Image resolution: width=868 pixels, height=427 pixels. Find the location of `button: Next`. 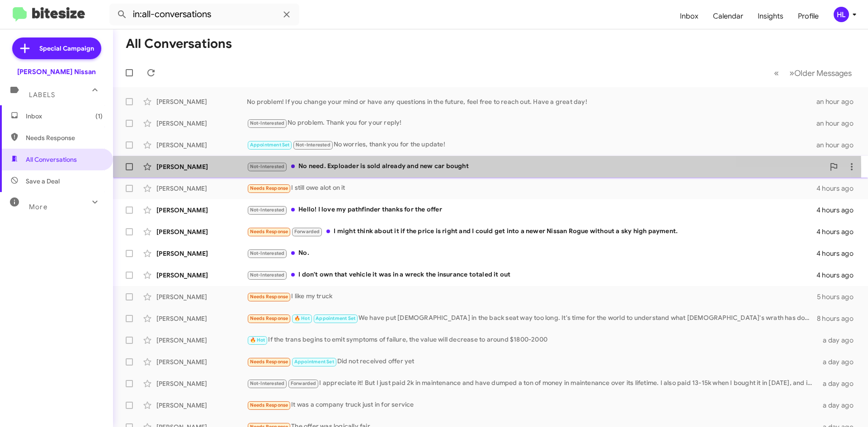

button: Next is located at coordinates (821, 73).